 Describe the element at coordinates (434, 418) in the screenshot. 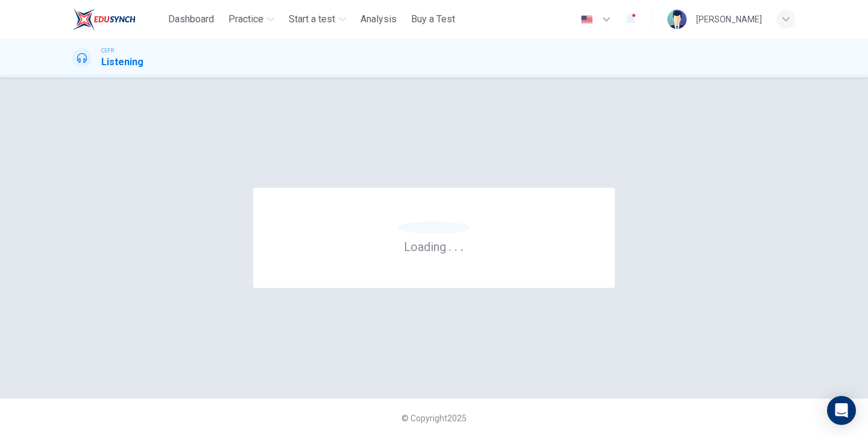

I see `span: © Copyright 2025` at that location.